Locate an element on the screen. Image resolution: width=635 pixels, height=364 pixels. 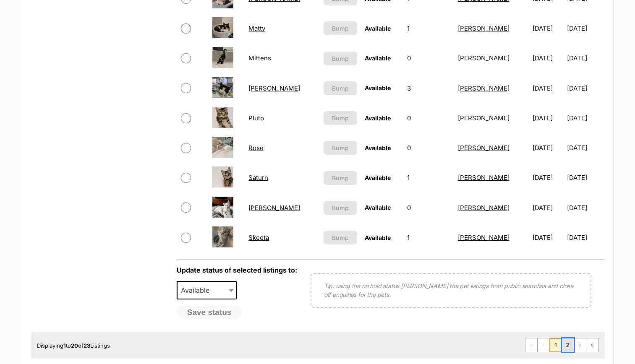
a: Rose is located at coordinates (256, 148).